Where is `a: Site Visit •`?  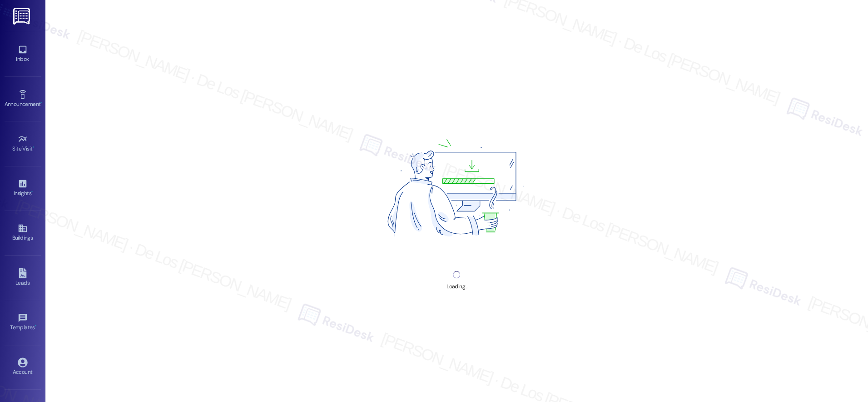 a: Site Visit • is located at coordinates (23, 144).